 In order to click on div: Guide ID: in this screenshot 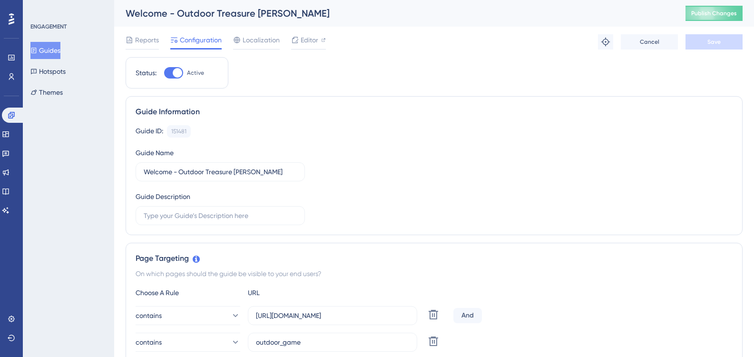, I will do `click(149, 131)`.